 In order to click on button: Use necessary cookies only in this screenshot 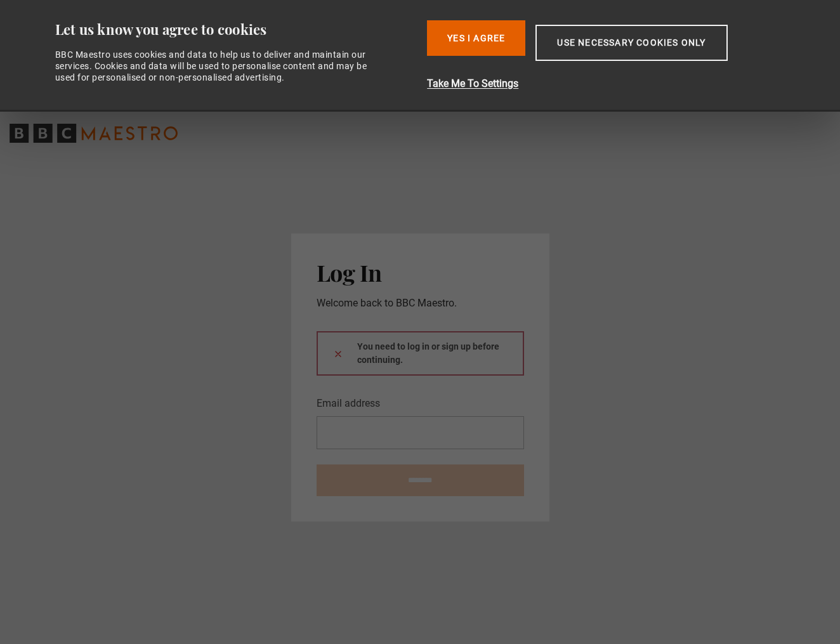, I will do `click(631, 42)`.